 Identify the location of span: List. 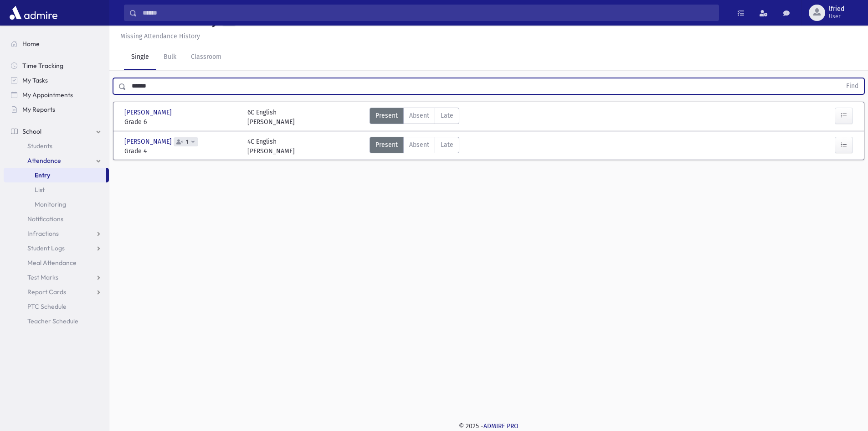
(40, 189).